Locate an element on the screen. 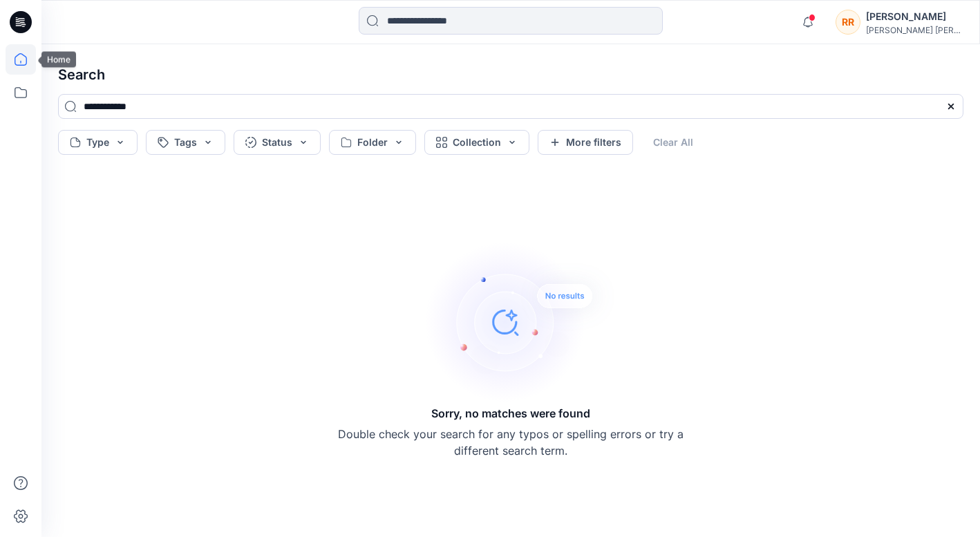  button: More filters is located at coordinates (585, 142).